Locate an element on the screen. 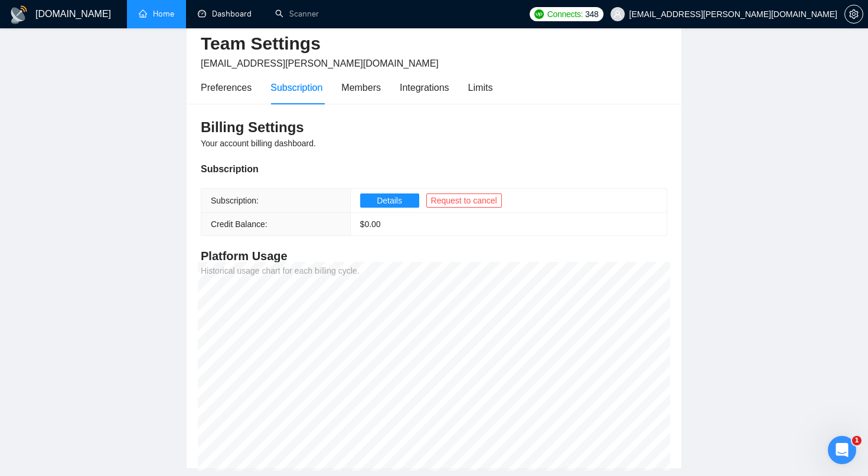 Image resolution: width=868 pixels, height=476 pixels. span: $ 0.00 is located at coordinates (371, 224).